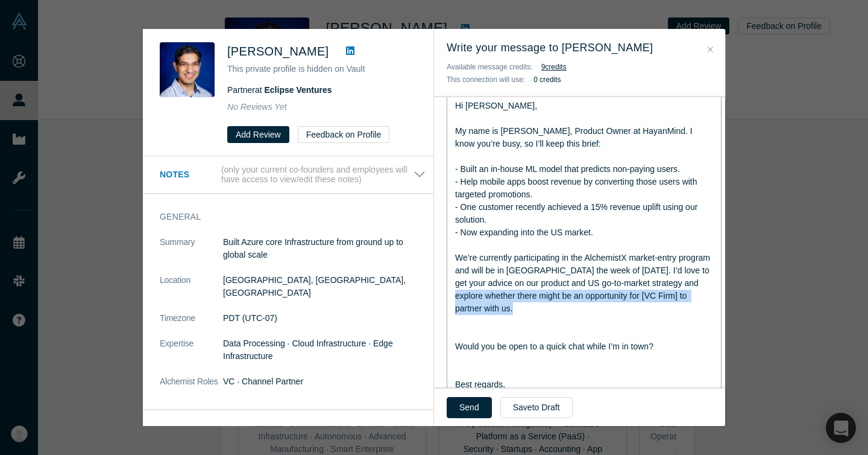 This screenshot has height=455, width=868. What do you see at coordinates (710, 50) in the screenshot?
I see `button: Close` at bounding box center [710, 50].